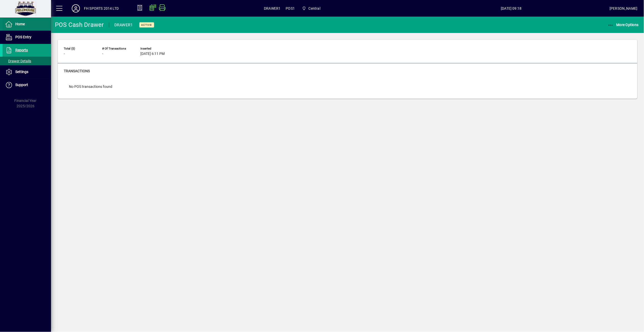 This screenshot has width=644, height=332. What do you see at coordinates (22, 50) in the screenshot?
I see `span: Reports` at bounding box center [22, 50].